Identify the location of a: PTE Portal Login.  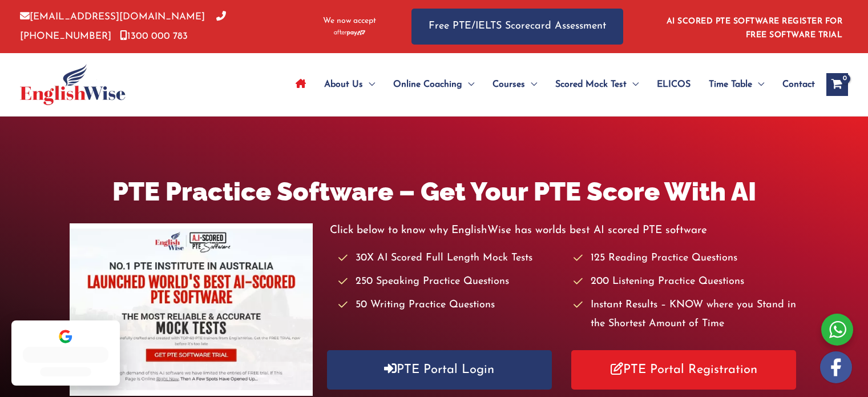
(439, 370).